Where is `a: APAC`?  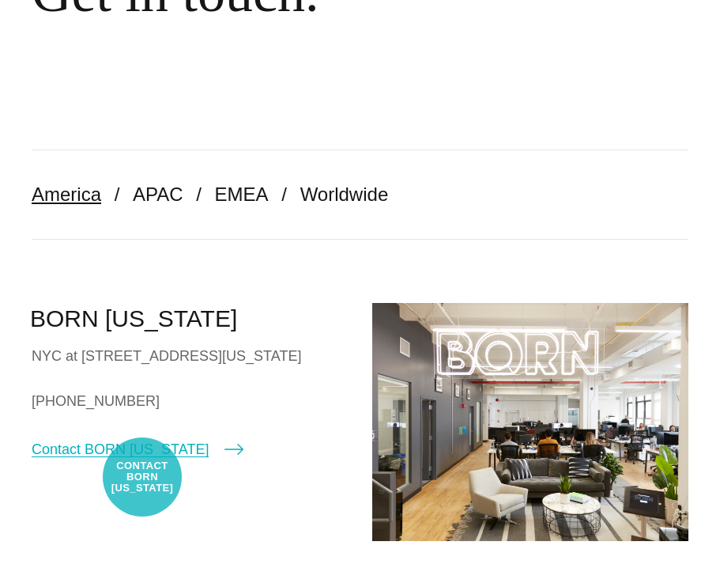
a: APAC is located at coordinates (158, 194).